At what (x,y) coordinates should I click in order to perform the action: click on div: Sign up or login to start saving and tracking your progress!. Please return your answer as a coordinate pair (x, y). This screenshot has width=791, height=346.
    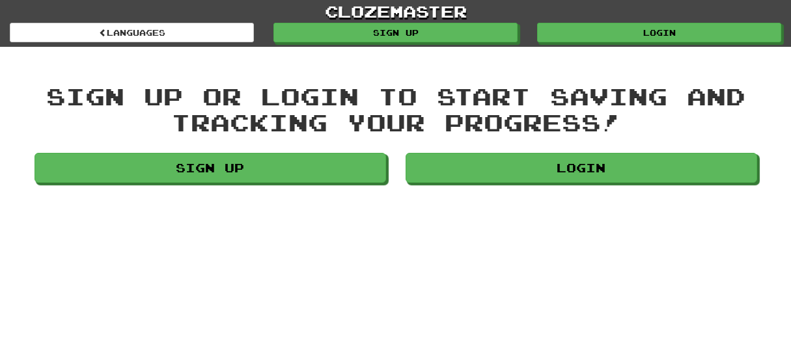
    Looking at the image, I should click on (396, 109).